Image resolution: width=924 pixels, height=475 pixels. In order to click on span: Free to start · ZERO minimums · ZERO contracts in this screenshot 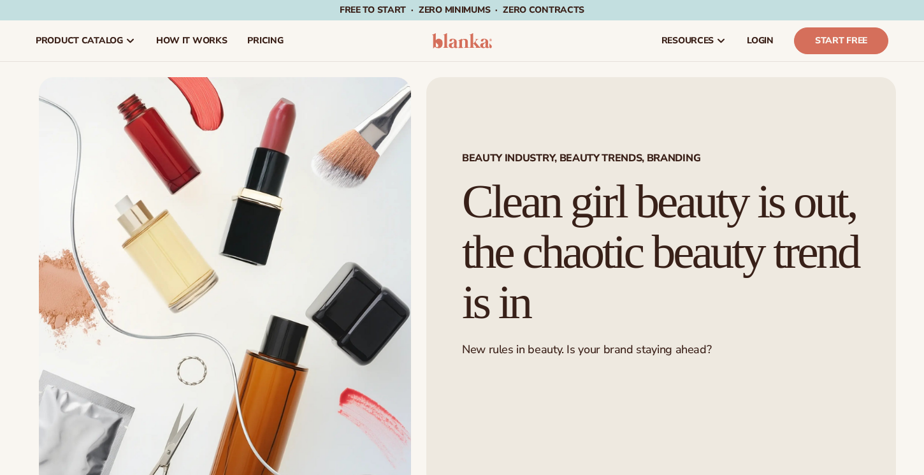, I will do `click(462, 10)`.